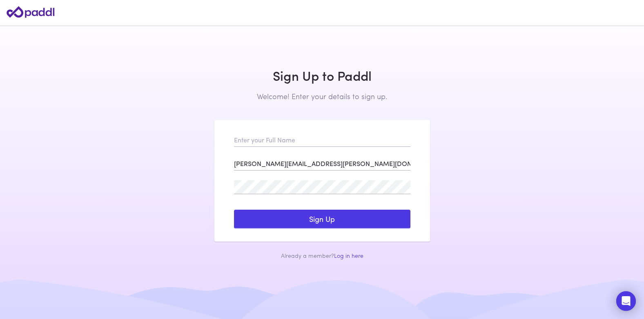  Describe the element at coordinates (322, 140) in the screenshot. I see `input: Enter your Full Name` at that location.